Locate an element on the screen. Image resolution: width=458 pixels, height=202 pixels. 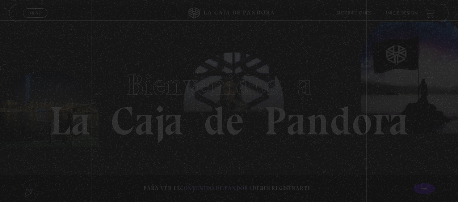
span: contenido de Pandora is located at coordinates (216, 189).